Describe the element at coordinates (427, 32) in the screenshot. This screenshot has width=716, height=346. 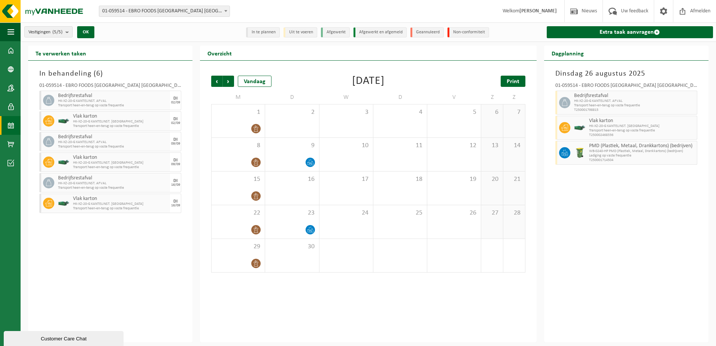
I see `li: Geannuleerd` at that location.